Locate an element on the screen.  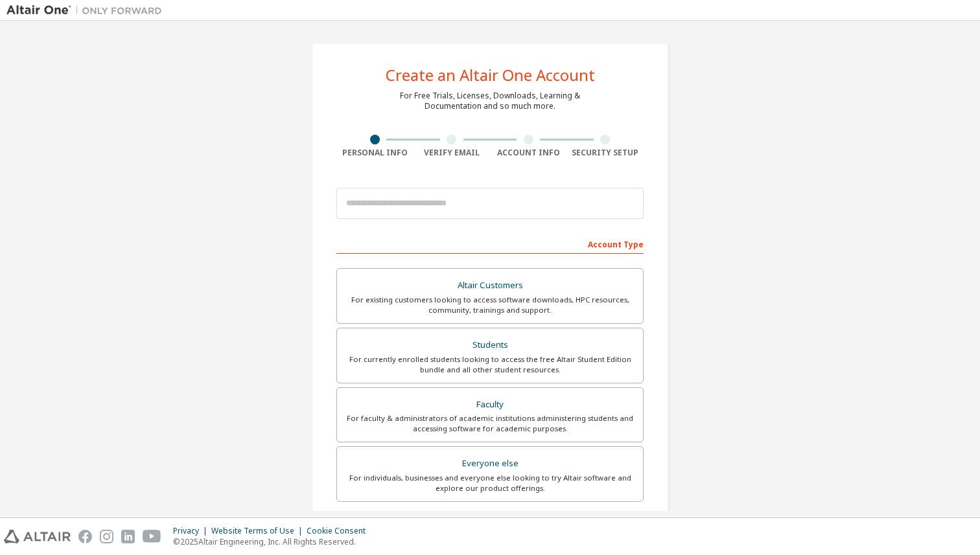
p: © 2025 Altair Engineering, Inc. All Rights Reserved. is located at coordinates (273, 542).